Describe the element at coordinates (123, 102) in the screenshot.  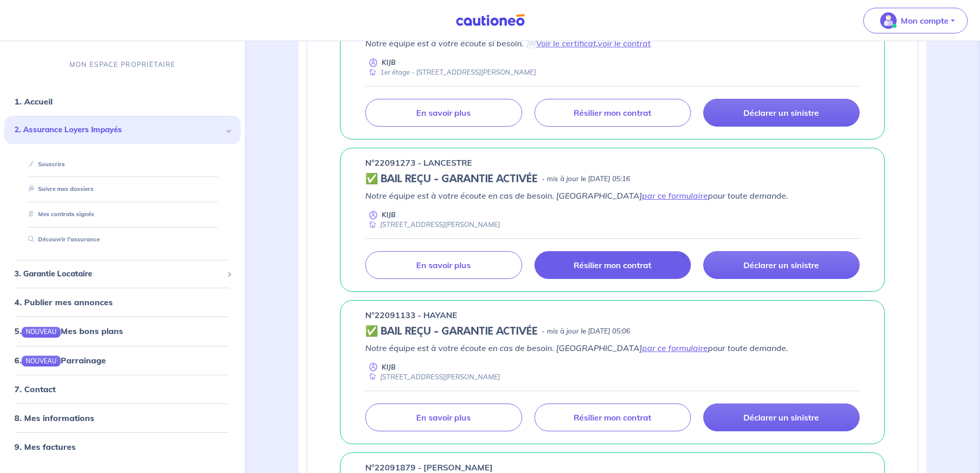
I see `div: 1. Accueil` at that location.